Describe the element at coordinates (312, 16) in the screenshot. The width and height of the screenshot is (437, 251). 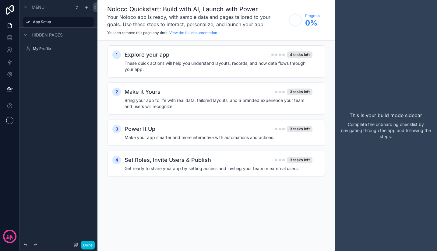
I see `span: Progress` at that location.